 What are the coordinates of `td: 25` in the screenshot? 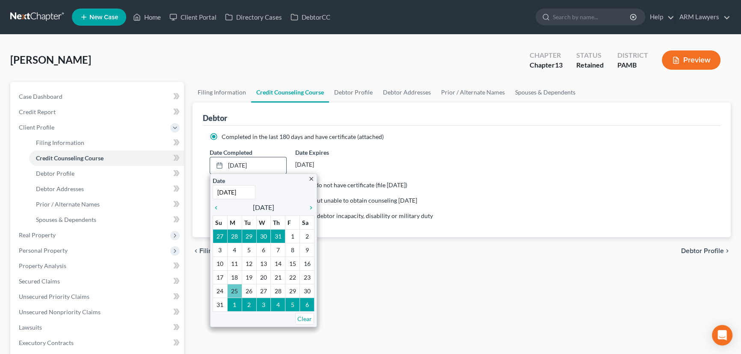 It's located at (235, 291).